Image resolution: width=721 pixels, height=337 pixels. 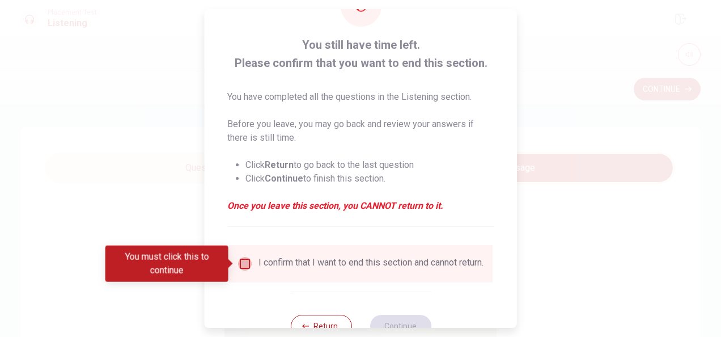 I want to click on div: I confirm that I want to end this section and cannot return., so click(x=371, y=264).